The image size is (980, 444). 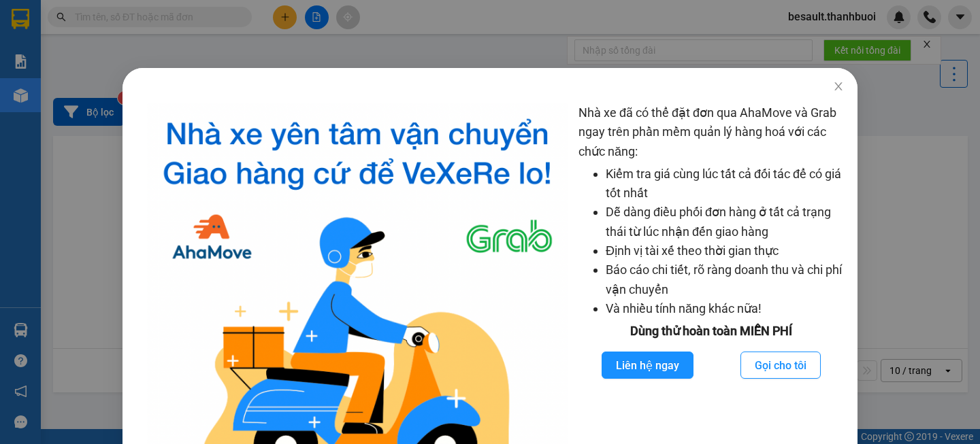 What do you see at coordinates (725, 309) in the screenshot?
I see `li: Và nhiều tính năng khác nữa!` at bounding box center [725, 309].